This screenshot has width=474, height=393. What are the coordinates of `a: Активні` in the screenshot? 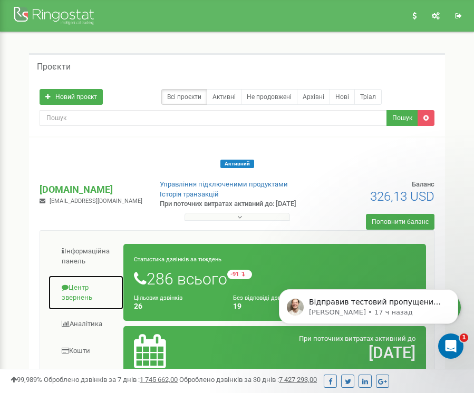 It's located at (224, 97).